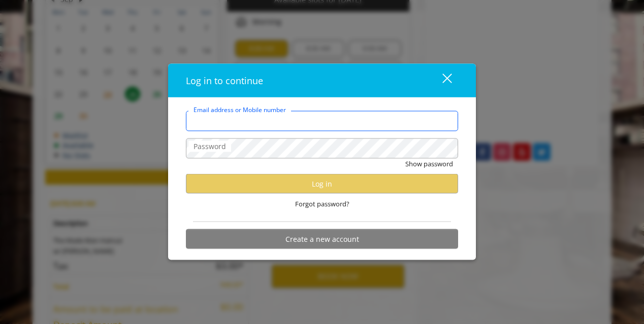 The height and width of the screenshot is (324, 644). Describe the element at coordinates (429, 163) in the screenshot. I see `button: Show password` at that location.